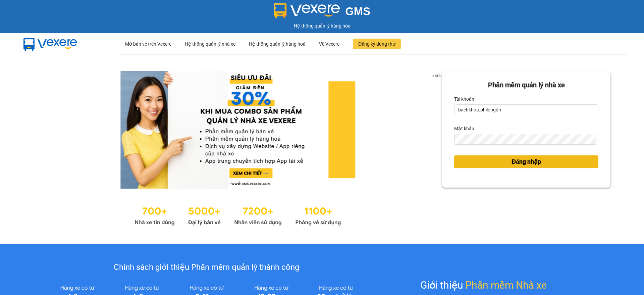 Image resolution: width=644 pixels, height=295 pixels. What do you see at coordinates (526, 162) in the screenshot?
I see `button: Đăng nhập` at bounding box center [526, 162].